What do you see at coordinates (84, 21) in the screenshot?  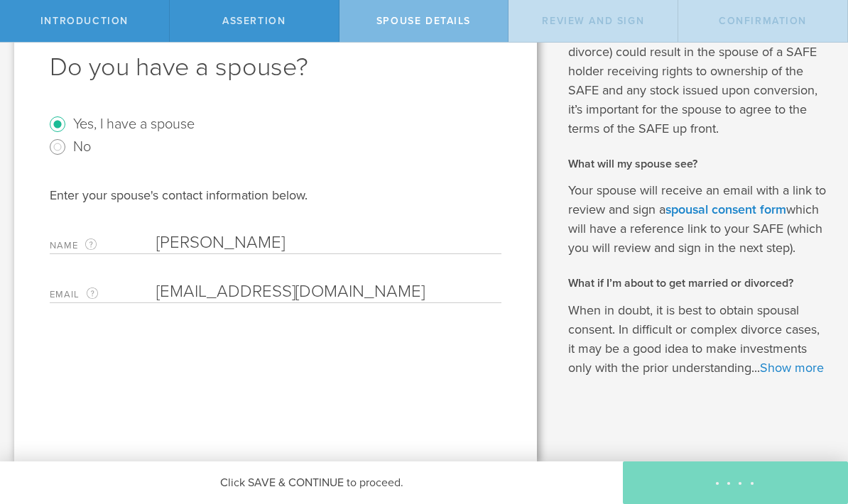 I see `span: Introduction` at bounding box center [84, 21].